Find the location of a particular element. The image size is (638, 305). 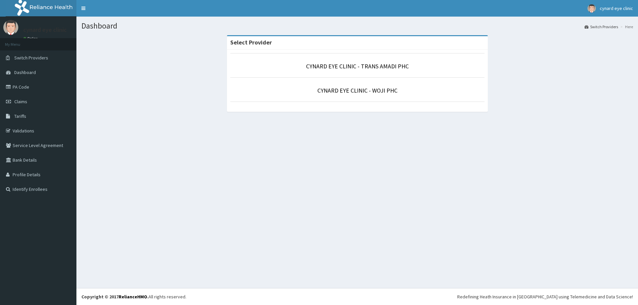

a: Switch Providers is located at coordinates (601, 27).